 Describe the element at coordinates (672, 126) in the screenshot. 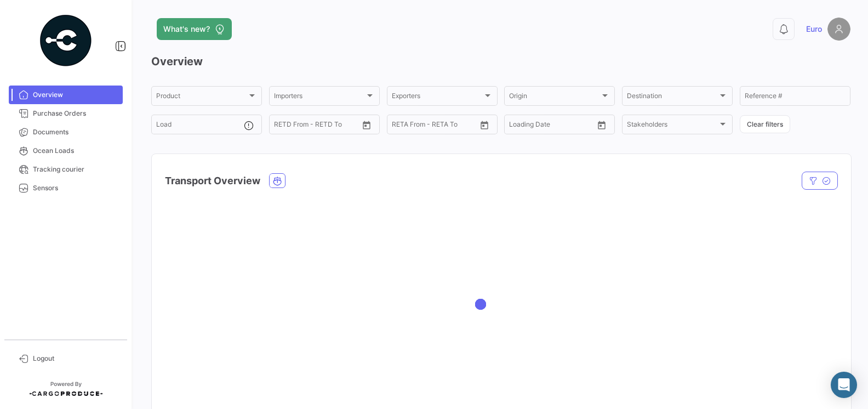

I see `span: Stakeholders` at that location.